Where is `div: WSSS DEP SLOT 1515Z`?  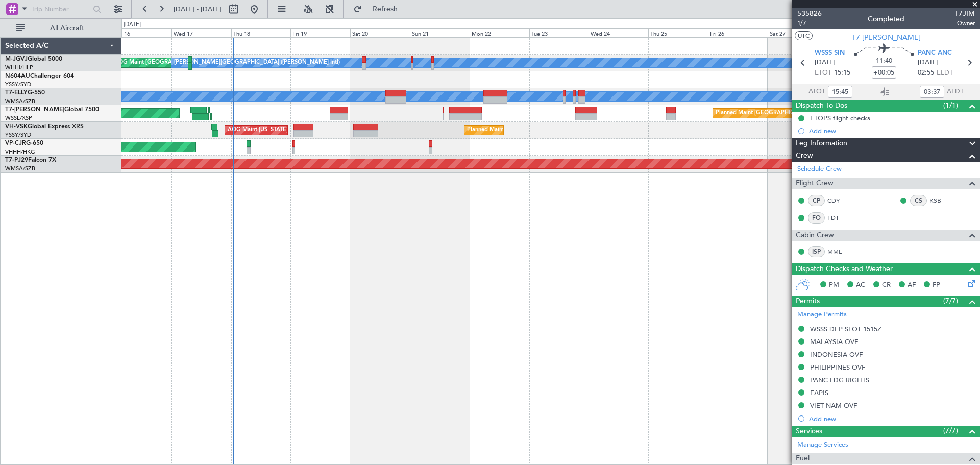
div: WSSS DEP SLOT 1515Z is located at coordinates (846, 329).